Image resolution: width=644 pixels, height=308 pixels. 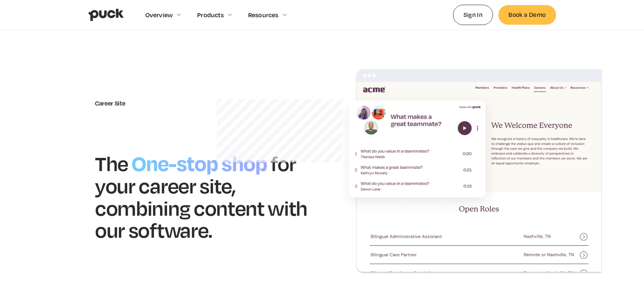 I want to click on div: Career Site, so click(x=202, y=103).